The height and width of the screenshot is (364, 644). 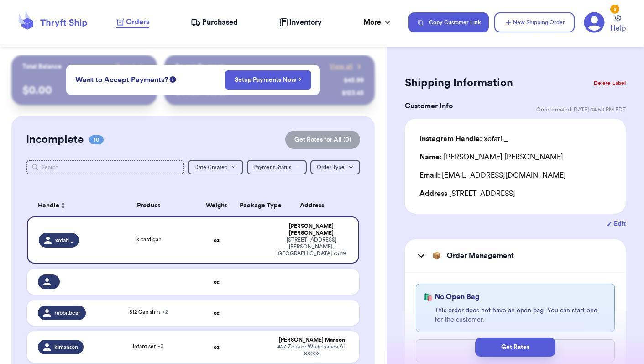 What do you see at coordinates (331, 167) in the screenshot?
I see `span: Order Type` at bounding box center [331, 167].